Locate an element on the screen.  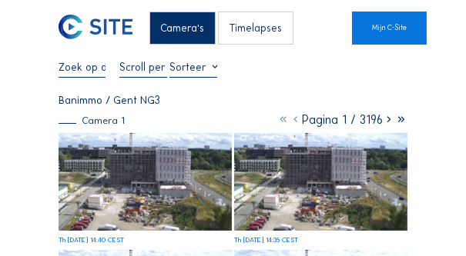
img: C-SITE Logo is located at coordinates (95, 27).